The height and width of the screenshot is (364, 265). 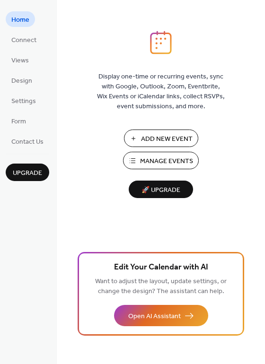 I want to click on button: 🚀 Upgrade, so click(x=161, y=189).